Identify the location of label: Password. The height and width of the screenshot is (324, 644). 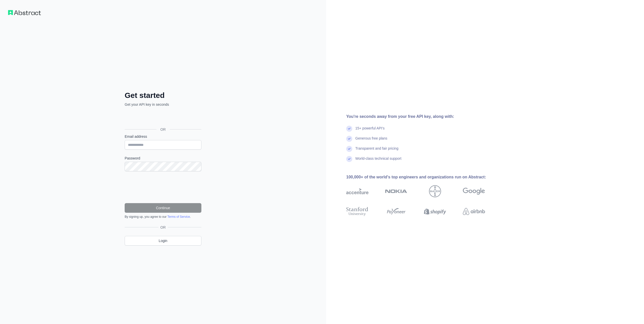
(163, 158).